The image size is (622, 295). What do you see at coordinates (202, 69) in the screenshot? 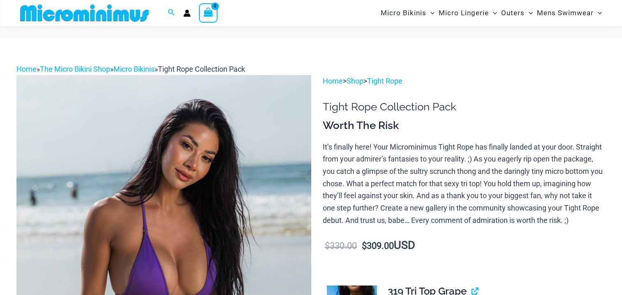
I see `span: Tight Rope Collection Pack` at bounding box center [202, 69].